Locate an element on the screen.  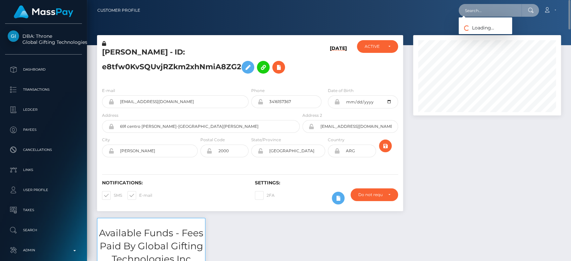
p: Search is located at coordinates (43, 230).